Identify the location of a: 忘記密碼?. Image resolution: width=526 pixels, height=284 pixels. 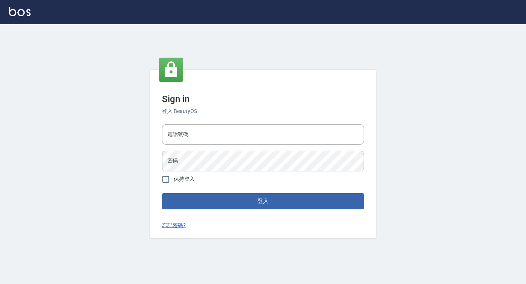
(174, 226).